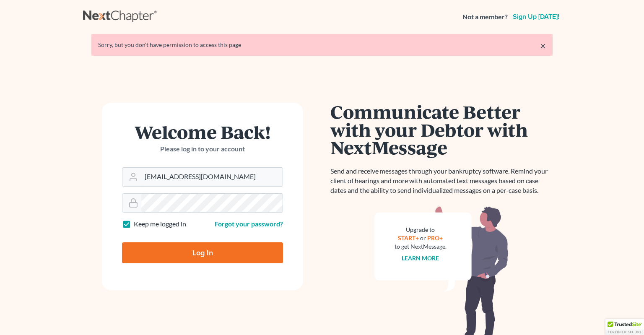  What do you see at coordinates (212, 177) in the screenshot?
I see `input: Email Address` at bounding box center [212, 177].